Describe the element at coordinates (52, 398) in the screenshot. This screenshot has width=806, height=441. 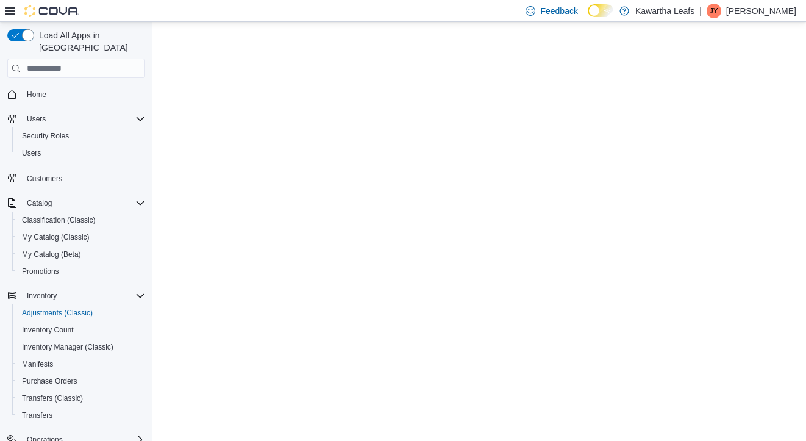
I see `a: Transfers (Classic)` at that location.